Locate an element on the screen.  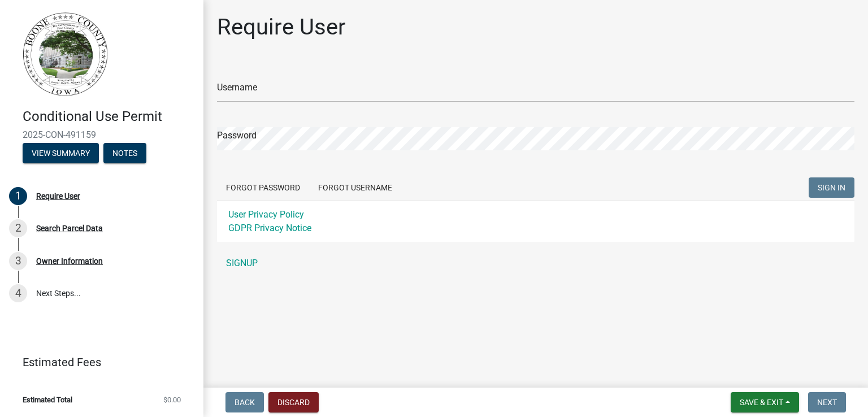
wm-modal-confirm: Notes is located at coordinates (125, 154).